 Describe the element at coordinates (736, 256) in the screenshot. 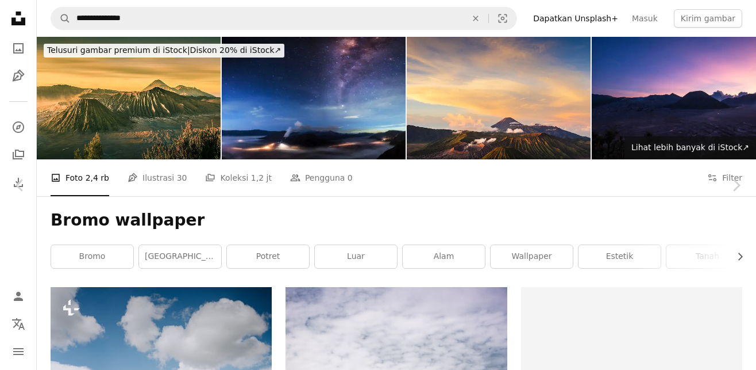

I see `button: gulir daftar ke kanan` at that location.